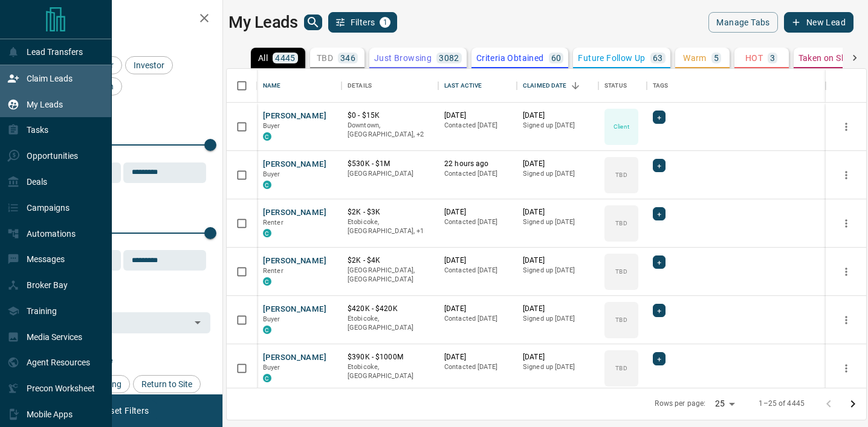 This screenshot has height=427, width=868. I want to click on button: search button, so click(313, 23).